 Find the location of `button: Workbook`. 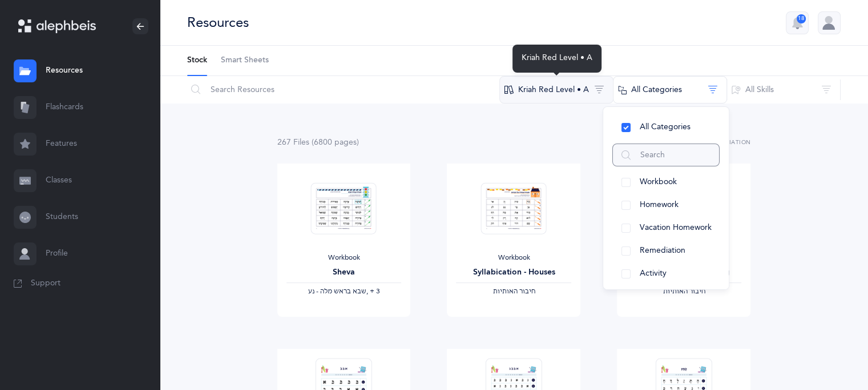

button: Workbook is located at coordinates (666, 182).